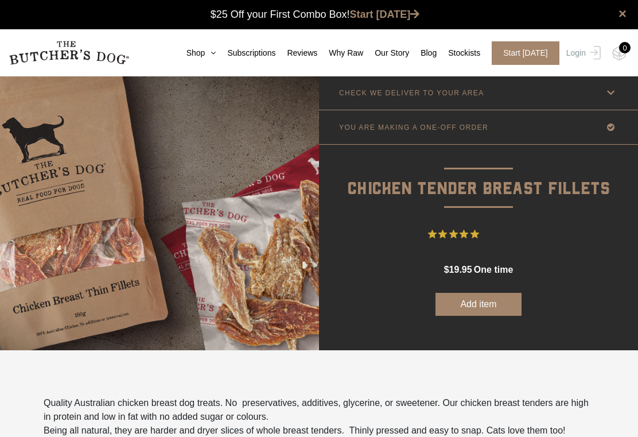  I want to click on img: TBD_Cart-Empty.png, so click(619, 53).